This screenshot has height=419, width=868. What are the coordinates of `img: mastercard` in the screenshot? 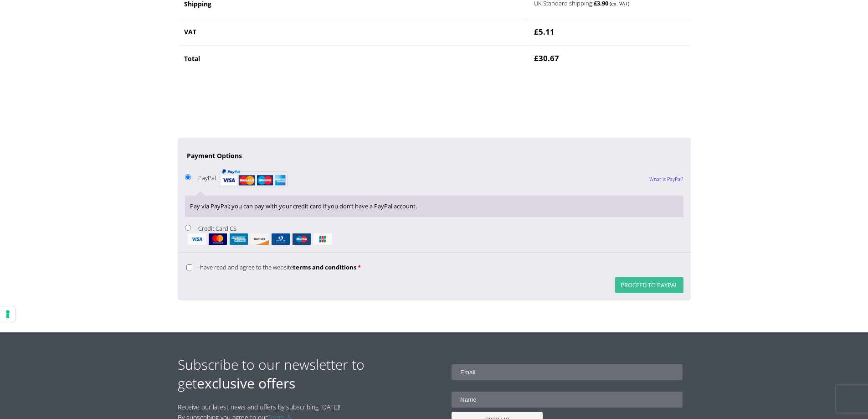 It's located at (218, 239).